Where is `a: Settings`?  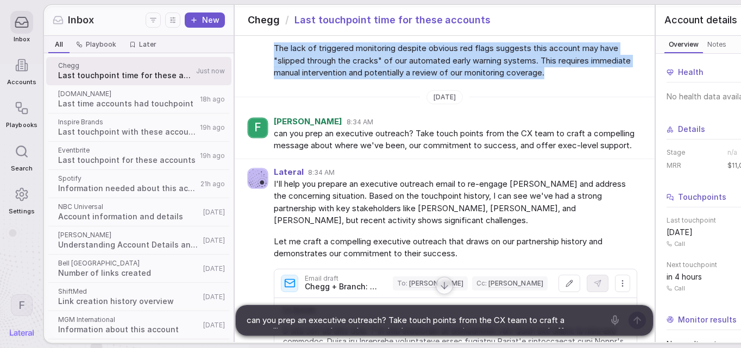
a: Settings is located at coordinates (21, 199).